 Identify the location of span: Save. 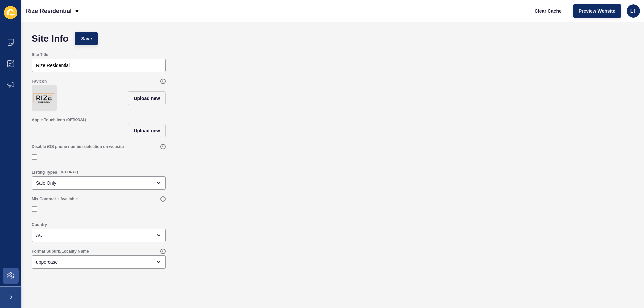
(86, 39).